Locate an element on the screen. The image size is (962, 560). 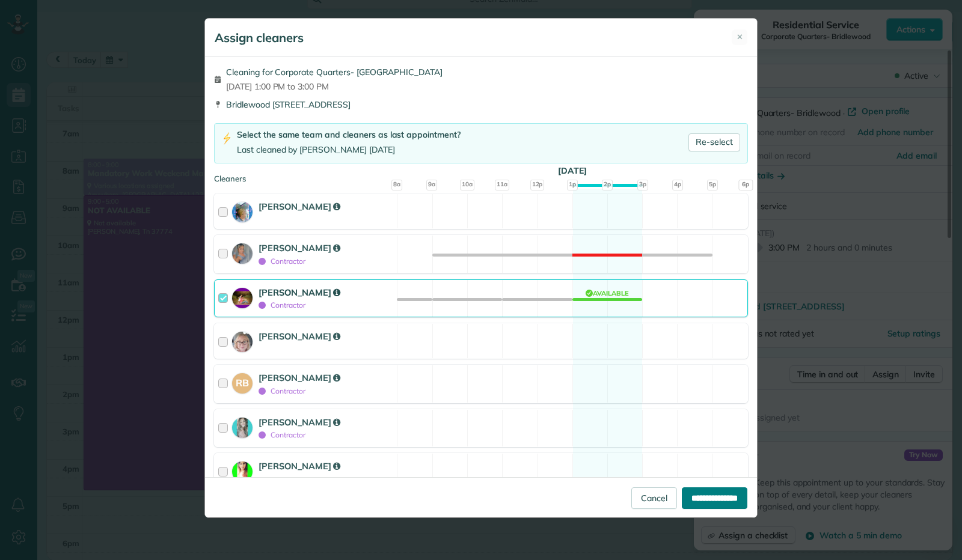
a: Re-select is located at coordinates (714, 142).